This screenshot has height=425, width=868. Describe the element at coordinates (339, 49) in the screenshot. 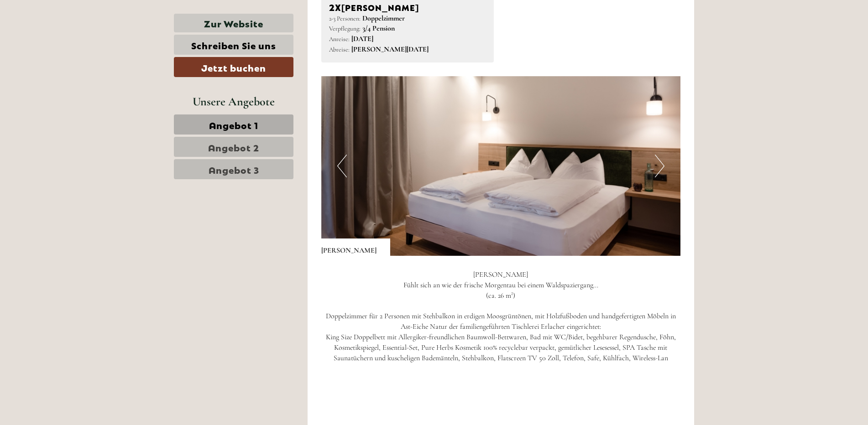

I see `small: Abreise:` at that location.